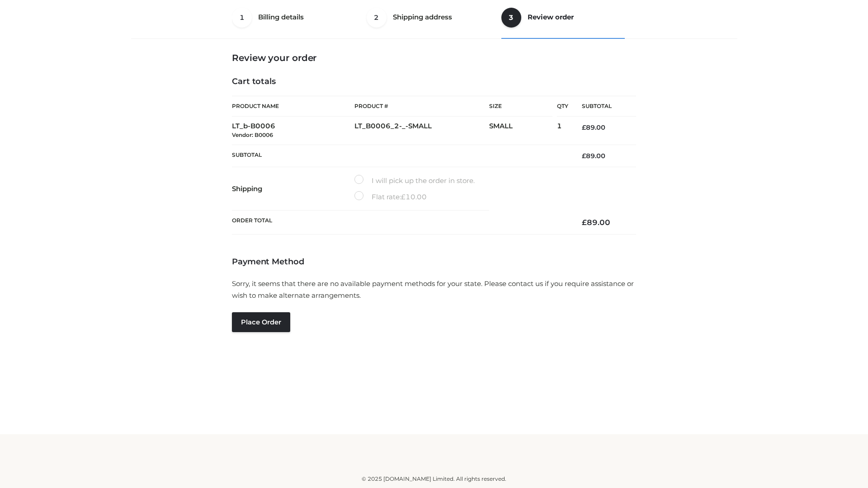  What do you see at coordinates (293, 131) in the screenshot?
I see `td: LT_b-B0006` at bounding box center [293, 131].